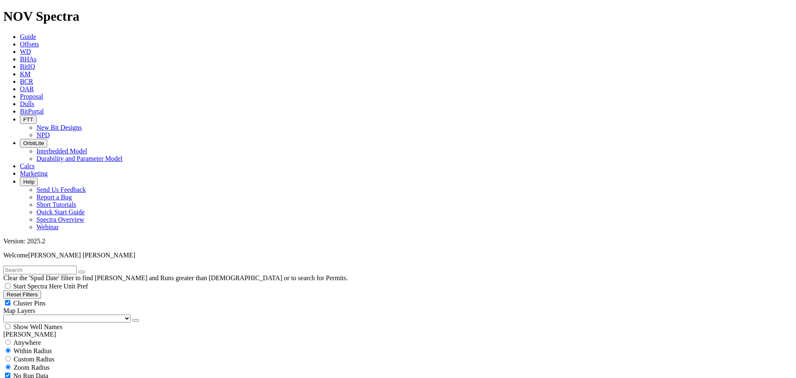 This screenshot has height=378, width=796. What do you see at coordinates (27, 81) in the screenshot?
I see `a: BCR` at bounding box center [27, 81].